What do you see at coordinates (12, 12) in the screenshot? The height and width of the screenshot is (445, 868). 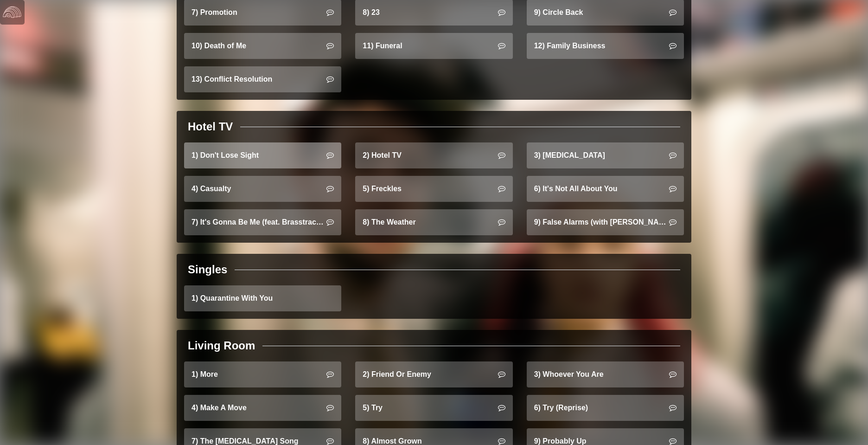 I see `img: logo-white-4c48a5e4bebecaebe01ca5a9d34031cfd3d4ef9ae749242e8c4bf12ef99f53e8.png` at bounding box center [12, 12].